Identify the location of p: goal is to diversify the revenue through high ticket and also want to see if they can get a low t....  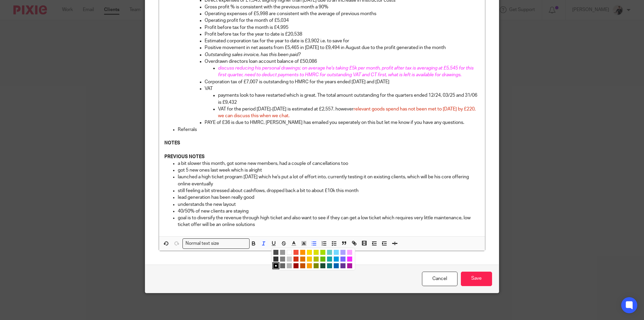
(329, 221).